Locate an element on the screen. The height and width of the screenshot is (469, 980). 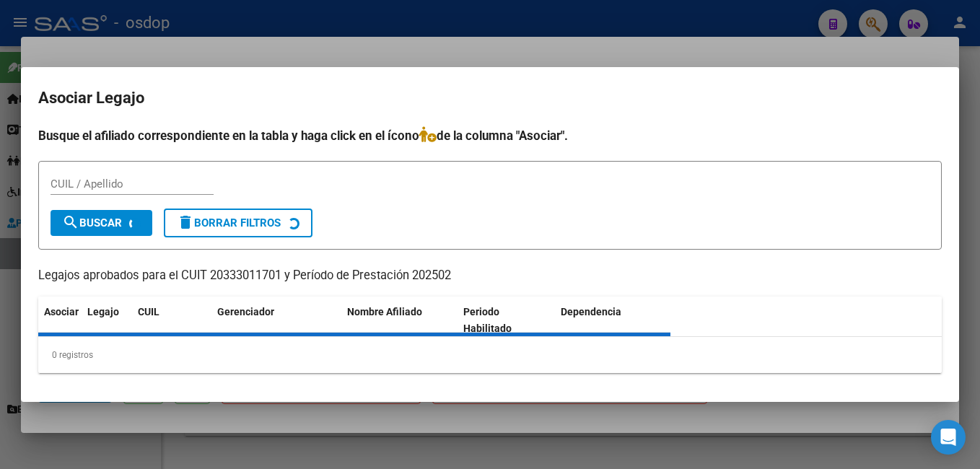
datatable-header-cell: Legajo is located at coordinates (107, 320).